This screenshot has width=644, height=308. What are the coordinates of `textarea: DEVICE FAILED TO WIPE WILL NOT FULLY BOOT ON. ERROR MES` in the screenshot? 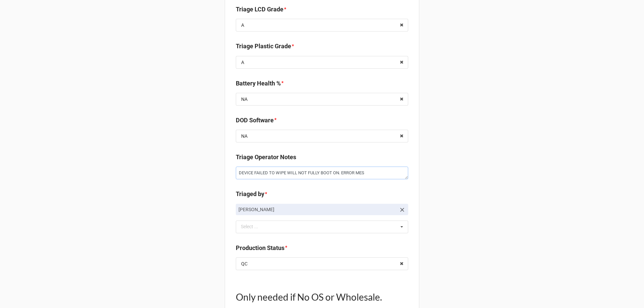 It's located at (322, 173).